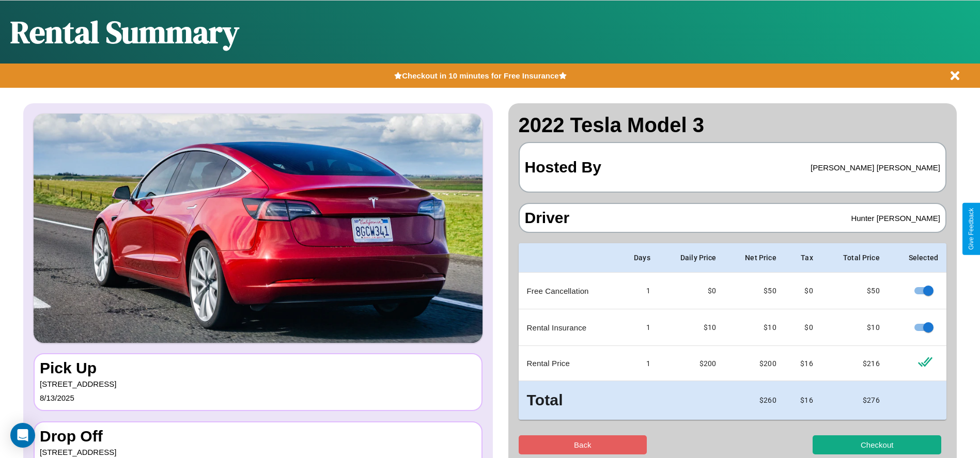  What do you see at coordinates (568, 291) in the screenshot?
I see `p: Free Cancellation` at bounding box center [568, 291].